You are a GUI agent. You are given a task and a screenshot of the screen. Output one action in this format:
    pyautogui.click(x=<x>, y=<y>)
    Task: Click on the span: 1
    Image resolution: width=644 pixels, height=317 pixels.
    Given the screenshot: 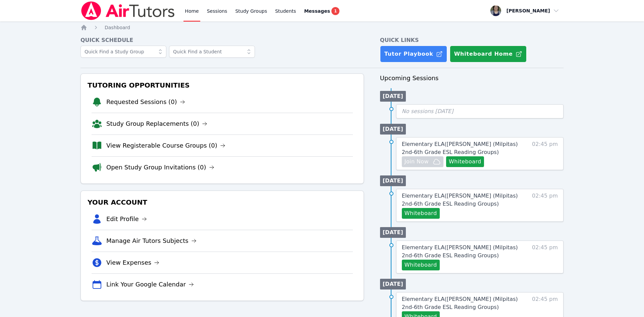 What is the action you would take?
    pyautogui.click(x=335, y=11)
    